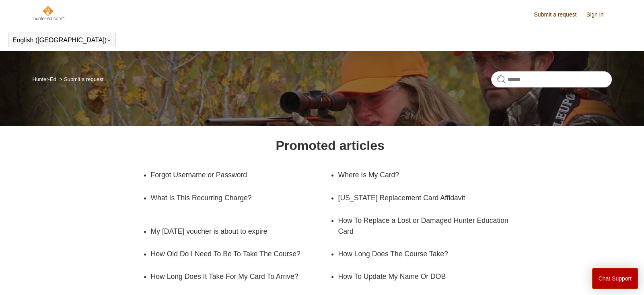 The width and height of the screenshot is (644, 295). I want to click on a: How Long Does It Take For My Card To Arrive?, so click(240, 276).